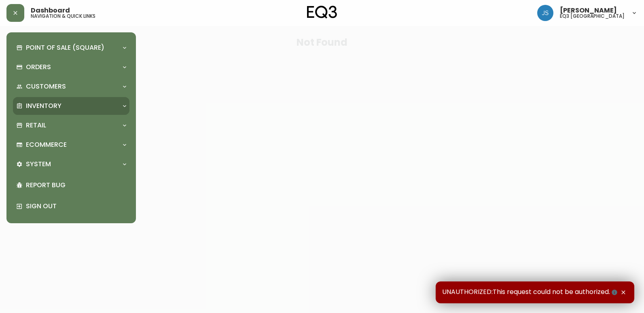  What do you see at coordinates (71, 164) in the screenshot?
I see `div: System` at bounding box center [71, 164].